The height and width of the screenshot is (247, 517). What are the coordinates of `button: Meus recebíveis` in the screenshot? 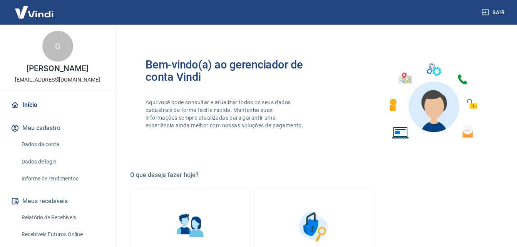 It's located at (57, 201).